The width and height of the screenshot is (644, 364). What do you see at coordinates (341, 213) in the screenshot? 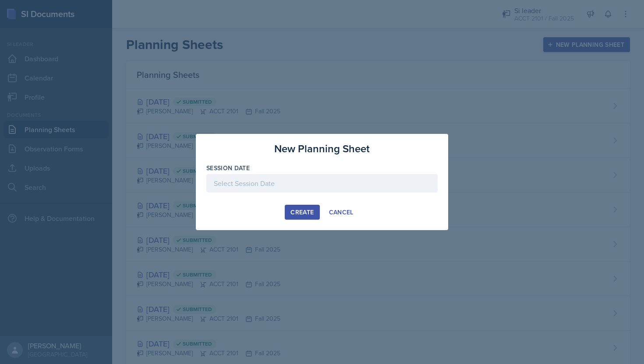
I see `div: Cancel` at bounding box center [341, 213].